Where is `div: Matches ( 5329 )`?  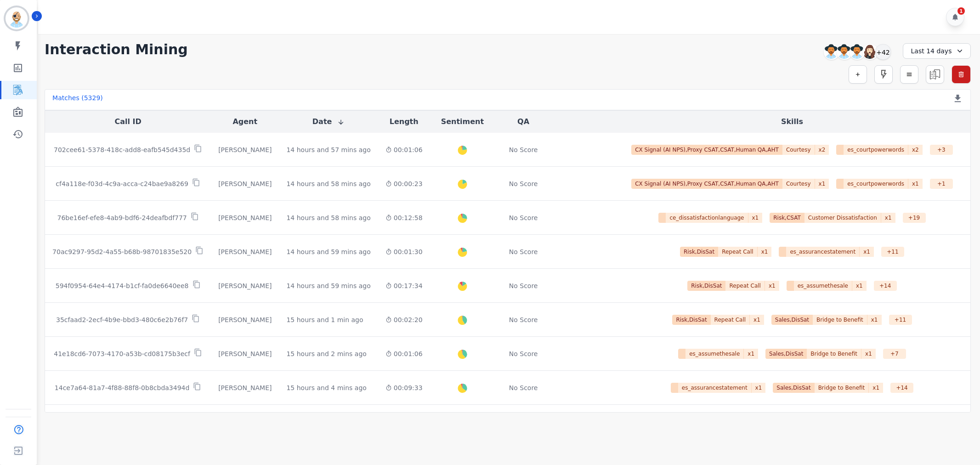
div: Matches ( 5329 ) is located at coordinates (78, 99).